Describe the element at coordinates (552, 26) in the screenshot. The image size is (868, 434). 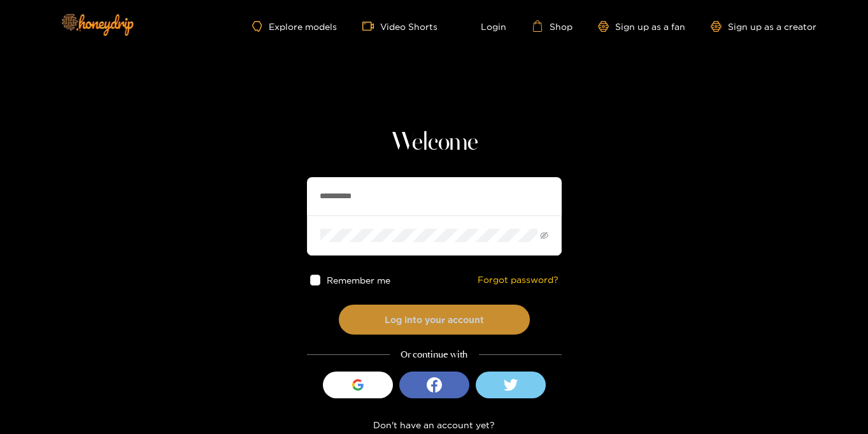
I see `a: Shop` at that location.